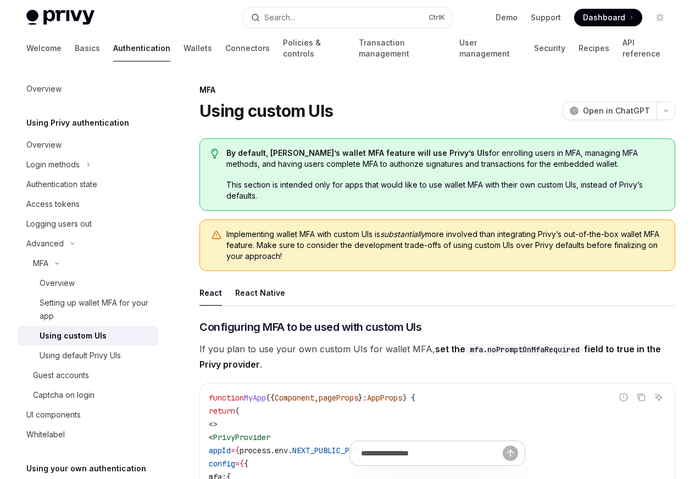 This screenshot has height=479, width=695. What do you see at coordinates (226, 398) in the screenshot?
I see `span: function` at bounding box center [226, 398].